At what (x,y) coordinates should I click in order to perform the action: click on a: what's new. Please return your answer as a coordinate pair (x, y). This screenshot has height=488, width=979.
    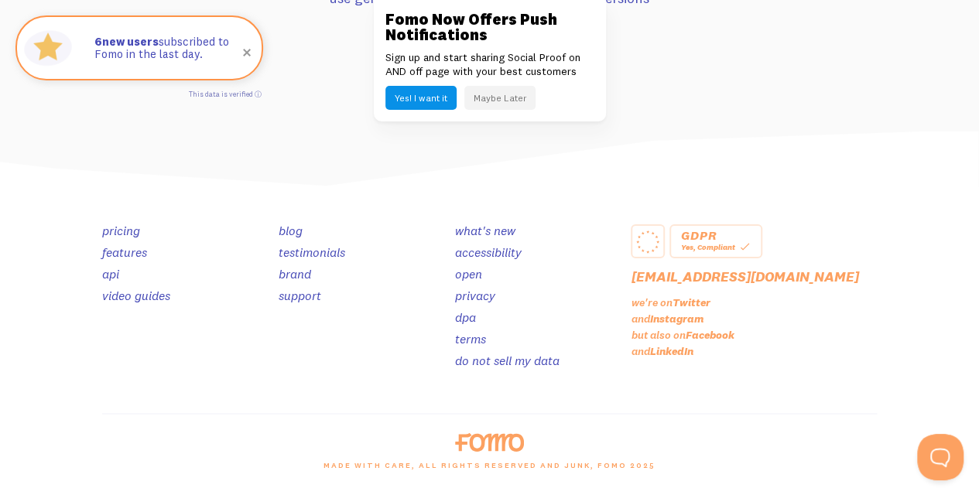
    Looking at the image, I should click on (485, 231).